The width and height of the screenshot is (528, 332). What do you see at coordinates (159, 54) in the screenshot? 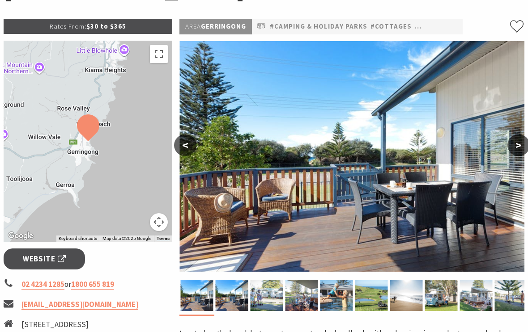
I see `button: Toggle fullscreen view` at bounding box center [159, 54].